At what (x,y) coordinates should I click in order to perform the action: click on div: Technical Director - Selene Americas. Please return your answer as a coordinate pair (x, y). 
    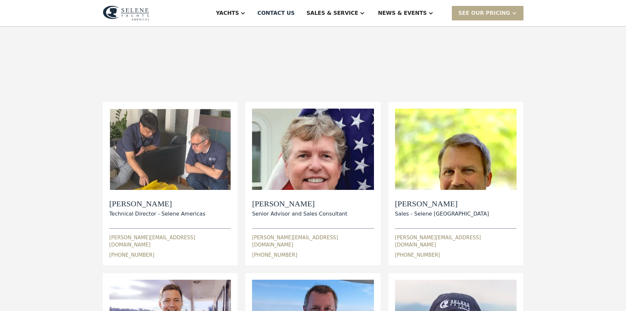
    Looking at the image, I should click on (157, 214).